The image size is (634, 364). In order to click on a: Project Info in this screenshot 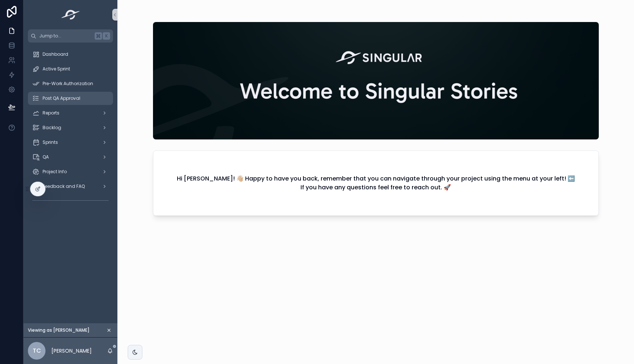, I will do `click(70, 172)`.